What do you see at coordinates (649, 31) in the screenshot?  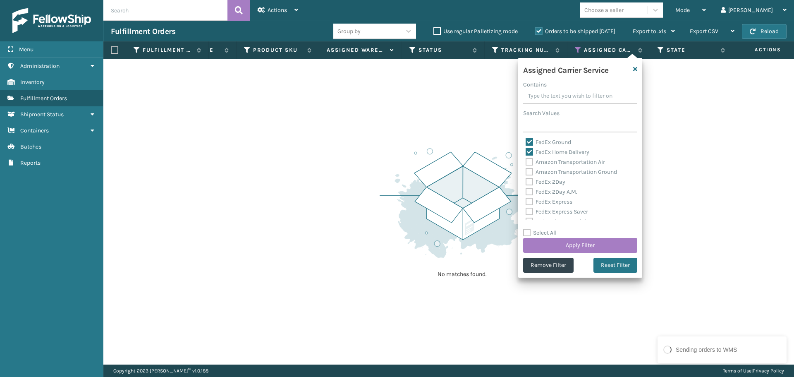 I see `span: Export to .xls` at bounding box center [649, 31].